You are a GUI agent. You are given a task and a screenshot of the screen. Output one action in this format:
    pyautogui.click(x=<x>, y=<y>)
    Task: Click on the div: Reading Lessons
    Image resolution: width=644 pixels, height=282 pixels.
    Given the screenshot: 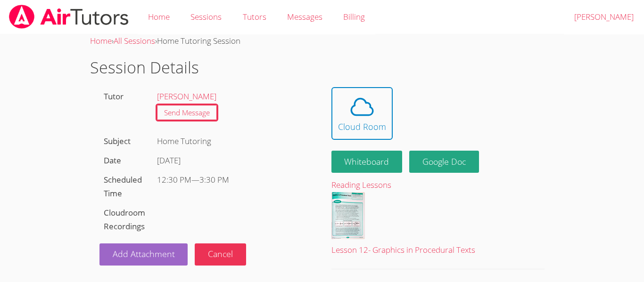 What is the action you would take?
    pyautogui.click(x=438, y=186)
    